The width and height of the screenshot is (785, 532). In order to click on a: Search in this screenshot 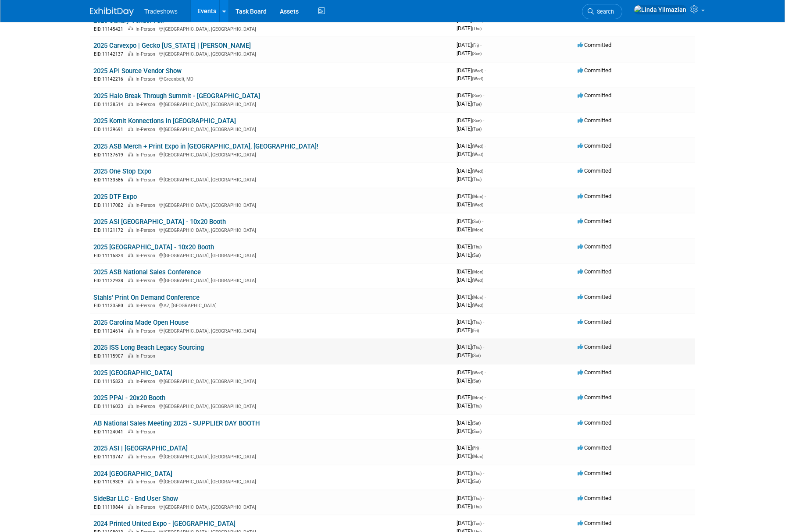, I will do `click(602, 11)`.